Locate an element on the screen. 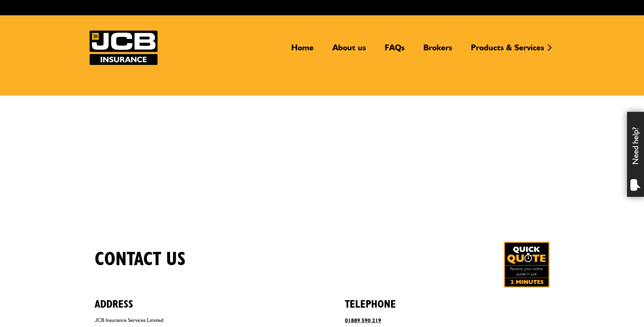 Image resolution: width=644 pixels, height=327 pixels. img: Quick Quote is located at coordinates (527, 264).